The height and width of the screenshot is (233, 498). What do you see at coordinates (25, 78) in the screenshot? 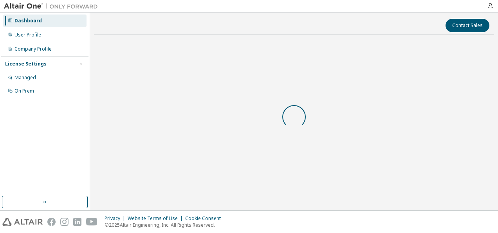
I see `div: Managed` at bounding box center [25, 78].